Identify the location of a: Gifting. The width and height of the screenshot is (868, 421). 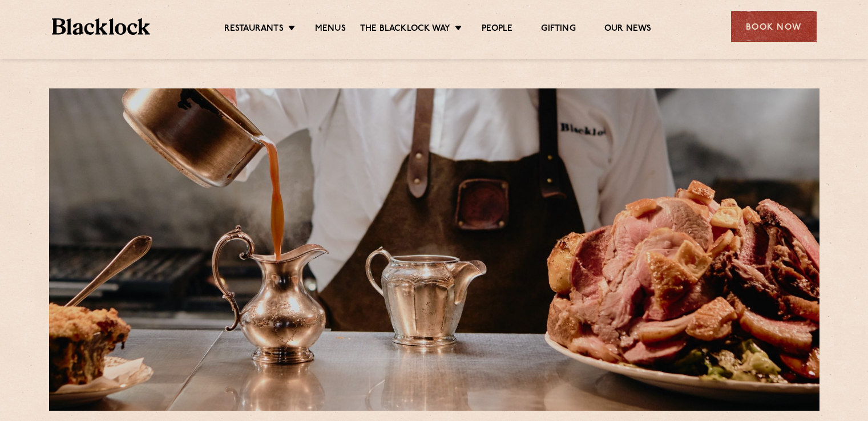
(559, 30).